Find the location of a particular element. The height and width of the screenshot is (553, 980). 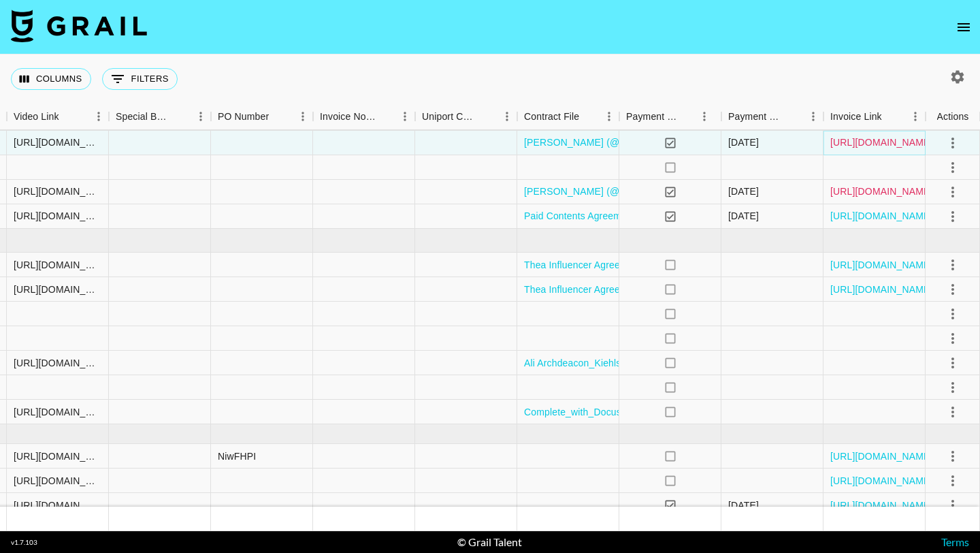

a: Thea Influencer Agreement (2).pdf is located at coordinates (598, 265).